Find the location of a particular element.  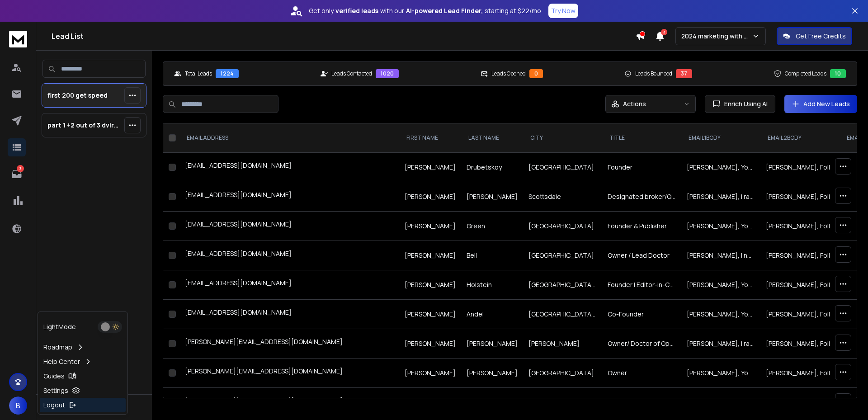

p: Get Free Credits is located at coordinates (821, 36).